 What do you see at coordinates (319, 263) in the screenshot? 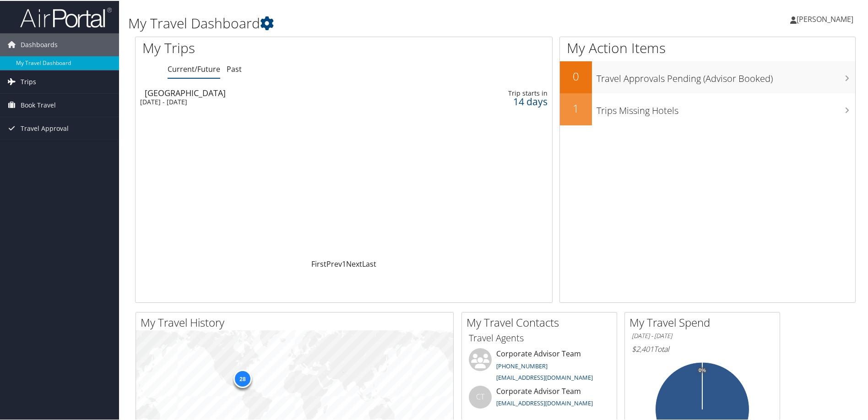
I see `a: First` at bounding box center [319, 263].